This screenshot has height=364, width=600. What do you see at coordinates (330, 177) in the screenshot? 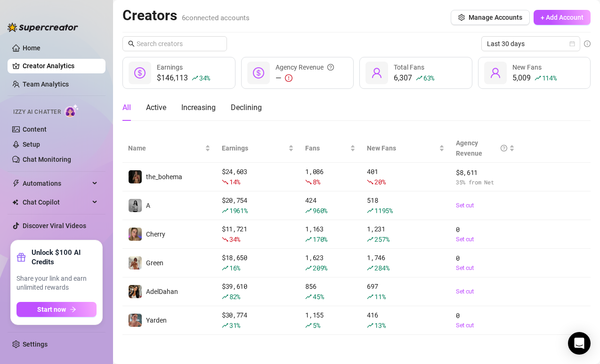
I see `div: 1,086` at bounding box center [330, 177].